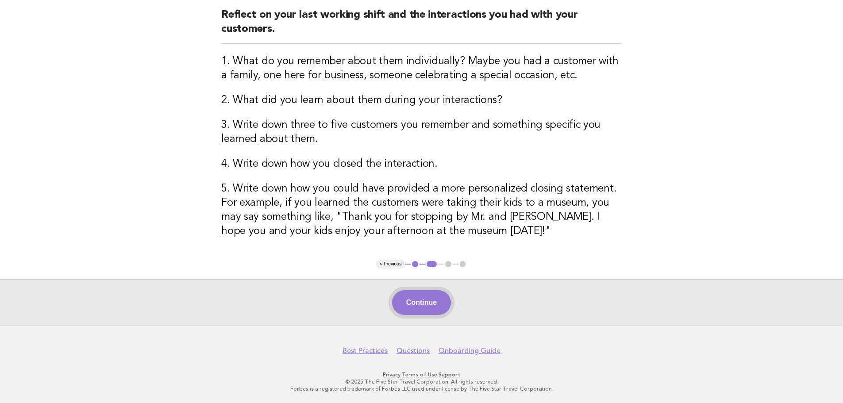 The height and width of the screenshot is (403, 843). What do you see at coordinates (470, 351) in the screenshot?
I see `a: Onboarding Guide` at bounding box center [470, 351].